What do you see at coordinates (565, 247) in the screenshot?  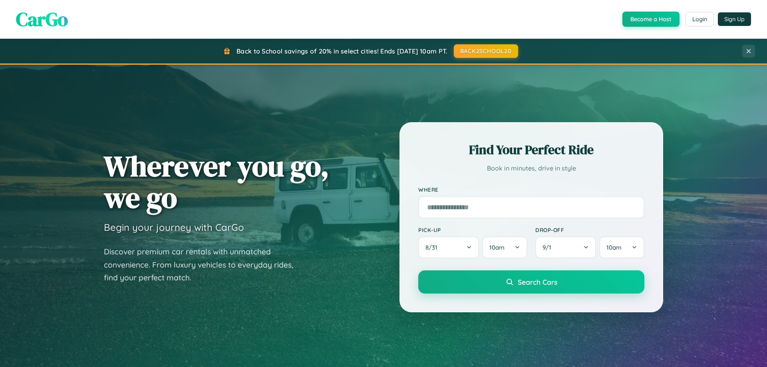 I see `button: 9/1` at bounding box center [565, 247].